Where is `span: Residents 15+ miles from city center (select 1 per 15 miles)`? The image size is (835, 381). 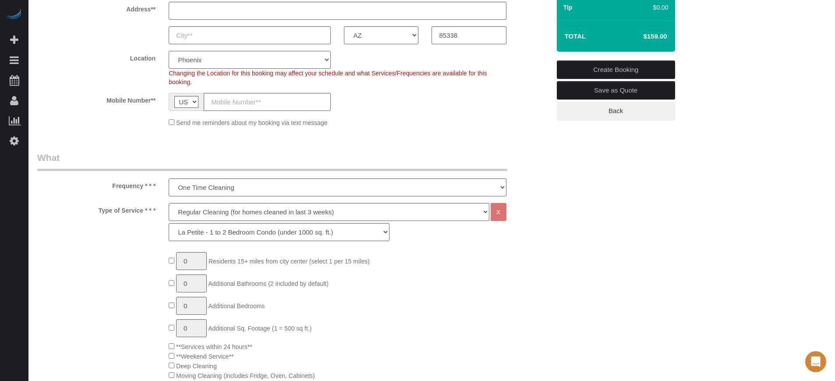
span: Residents 15+ miles from city center (select 1 per 15 miles) is located at coordinates (289, 261).